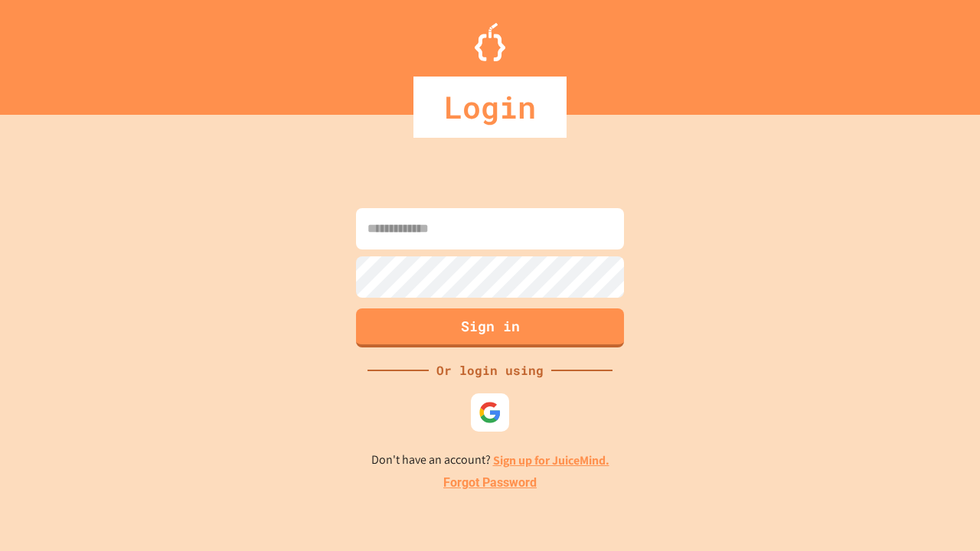 The height and width of the screenshot is (551, 980). I want to click on img: Logo.svg, so click(490, 43).